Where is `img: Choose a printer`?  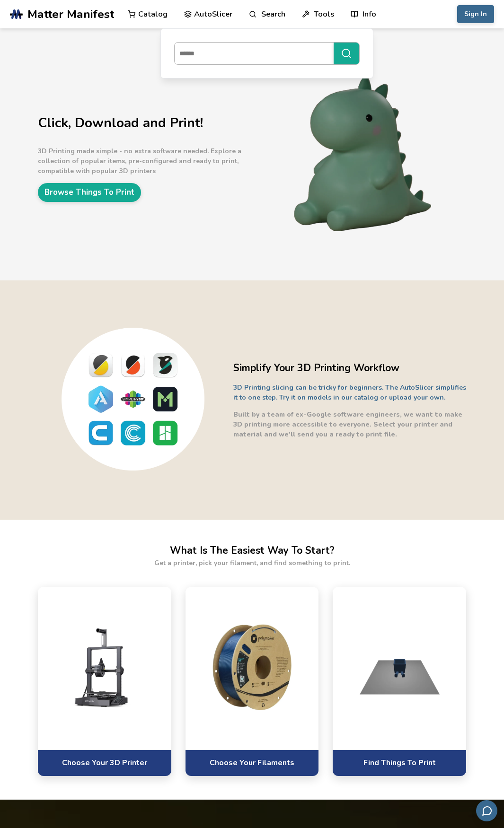
img: Choose a printer is located at coordinates (104, 667).